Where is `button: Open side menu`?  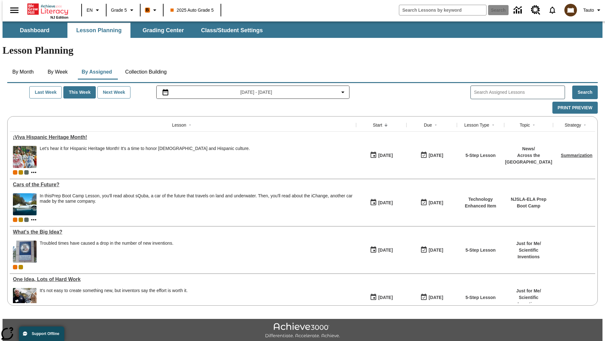 button: Open side menu is located at coordinates (14, 10).